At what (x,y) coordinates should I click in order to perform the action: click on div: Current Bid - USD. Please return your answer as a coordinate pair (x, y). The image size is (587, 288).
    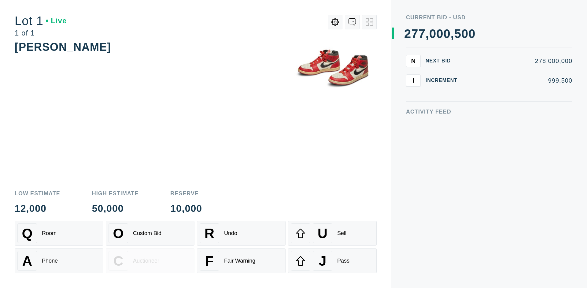
    Looking at the image, I should click on (489, 17).